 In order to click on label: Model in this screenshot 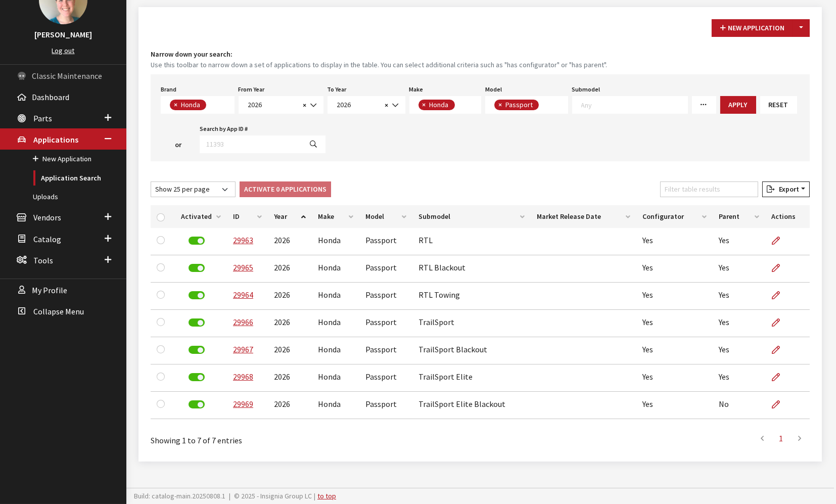, I will do `click(493, 90)`.